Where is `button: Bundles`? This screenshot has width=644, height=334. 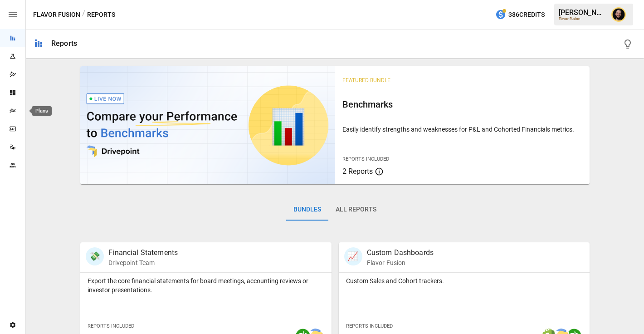
button: Bundles is located at coordinates (307, 210).